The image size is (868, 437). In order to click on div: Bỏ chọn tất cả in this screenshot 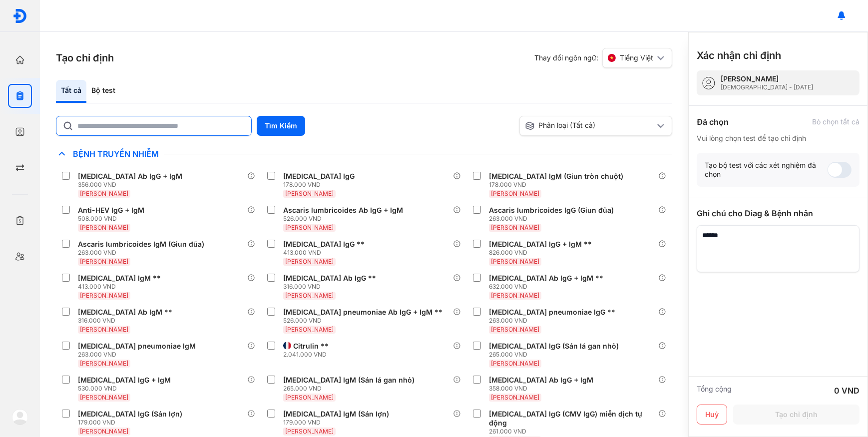, I will do `click(836, 122)`.